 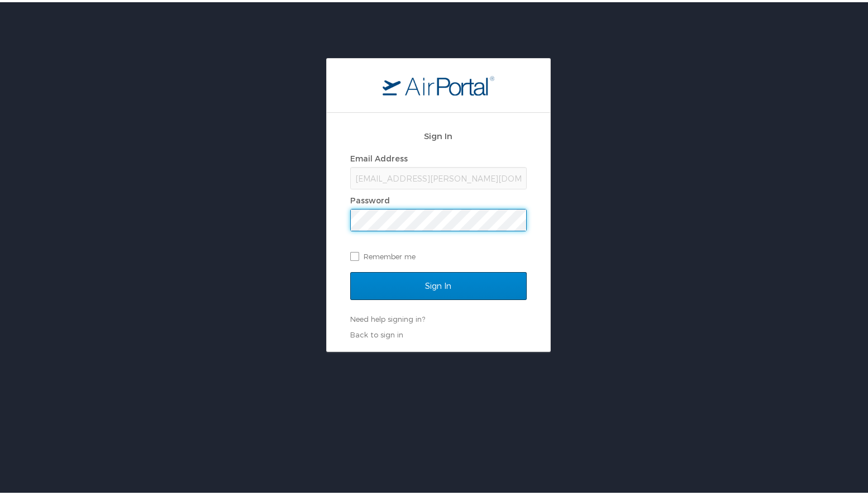 I want to click on label: Email Address, so click(x=379, y=156).